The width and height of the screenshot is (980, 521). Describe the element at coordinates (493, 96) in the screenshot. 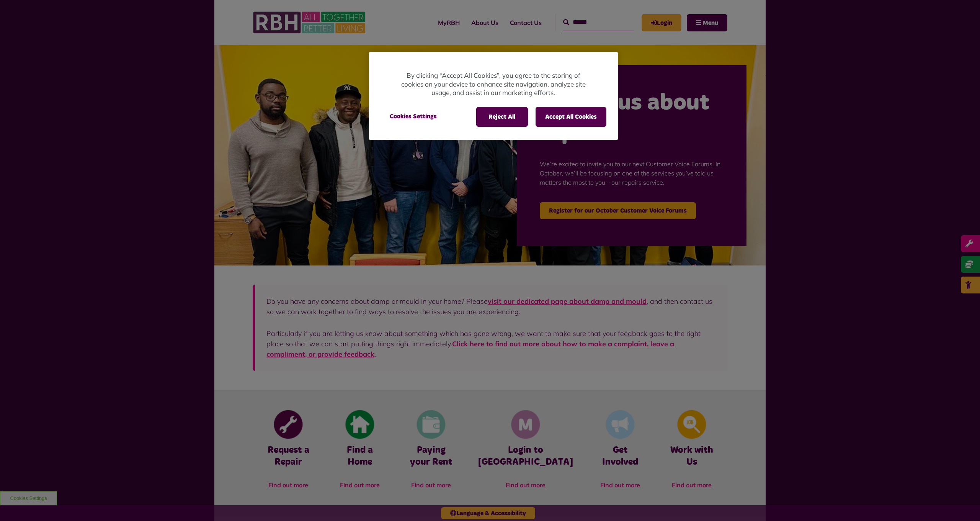

I see `div: Cookie banner` at that location.